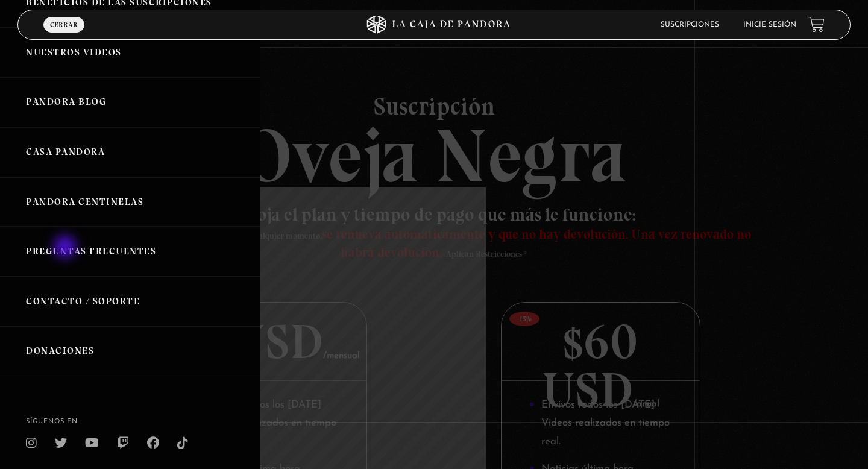 The height and width of the screenshot is (469, 868). Describe the element at coordinates (64, 36) in the screenshot. I see `span: Menu` at that location.